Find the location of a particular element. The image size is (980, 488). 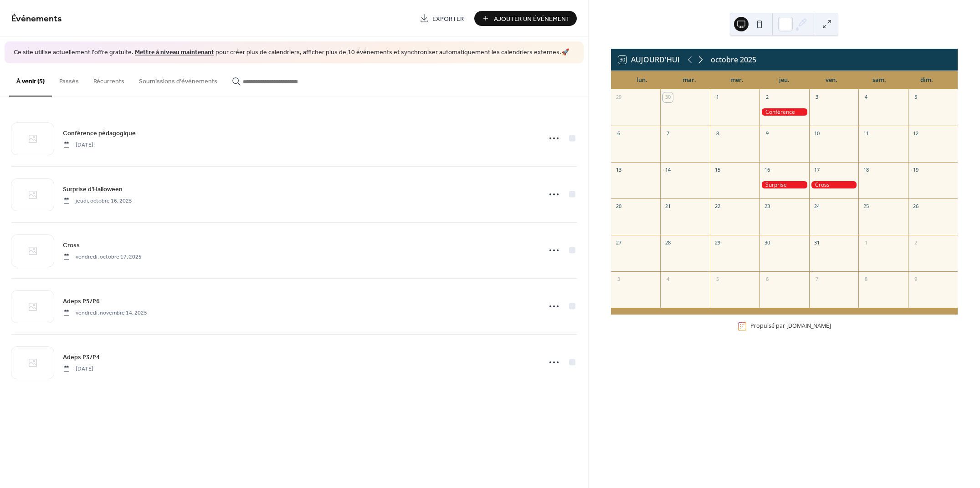

div: 23 is located at coordinates (767, 207).